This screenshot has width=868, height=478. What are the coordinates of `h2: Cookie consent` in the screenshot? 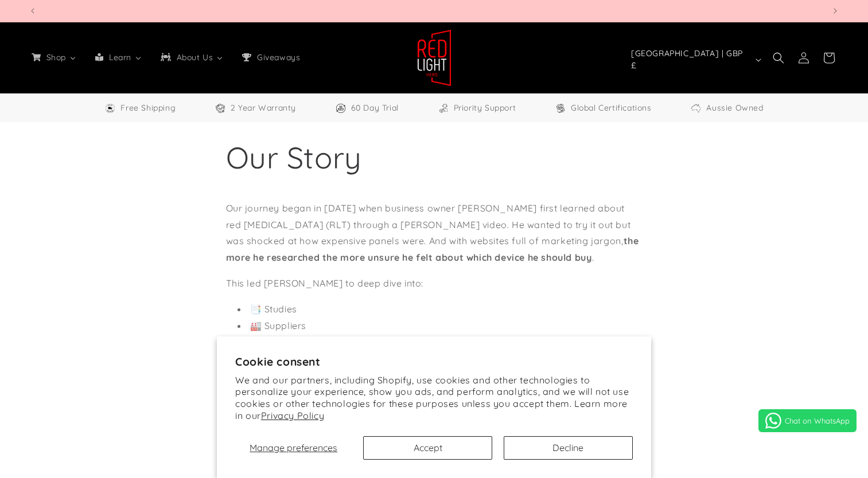 It's located at (433, 362).